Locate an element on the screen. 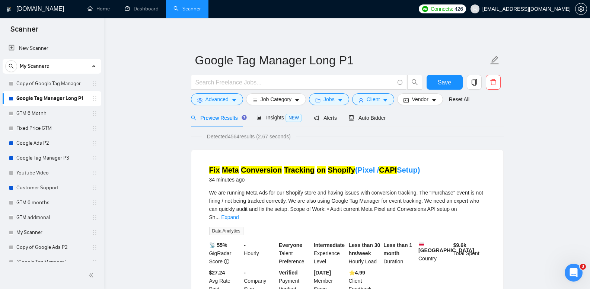 This screenshot has height=289, width=590. img: logo is located at coordinates (9, 9).